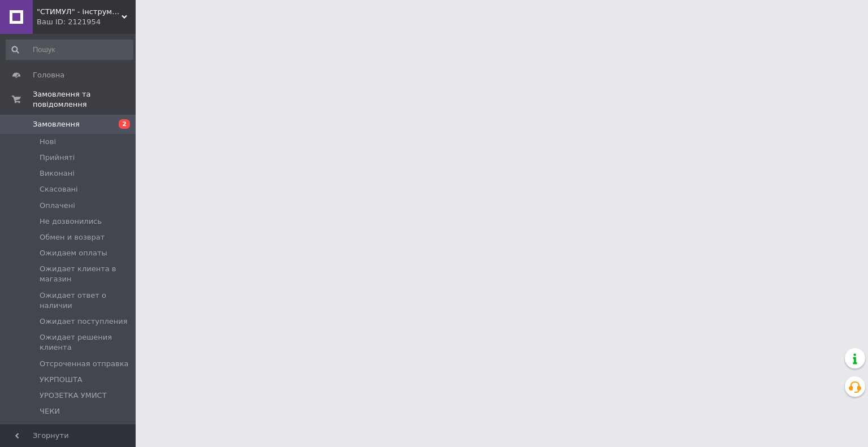  What do you see at coordinates (49, 411) in the screenshot?
I see `span: ЧЕКИ` at bounding box center [49, 411].